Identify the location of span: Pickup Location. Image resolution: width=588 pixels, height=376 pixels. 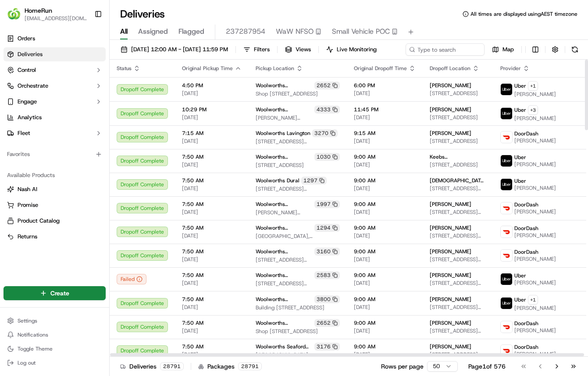
(275, 68).